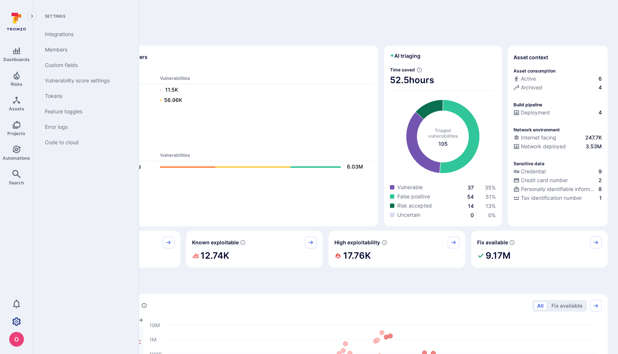  I want to click on svg: Estimated based on an average time of 30 mins needed to triage each vulnerability, so click(420, 70).